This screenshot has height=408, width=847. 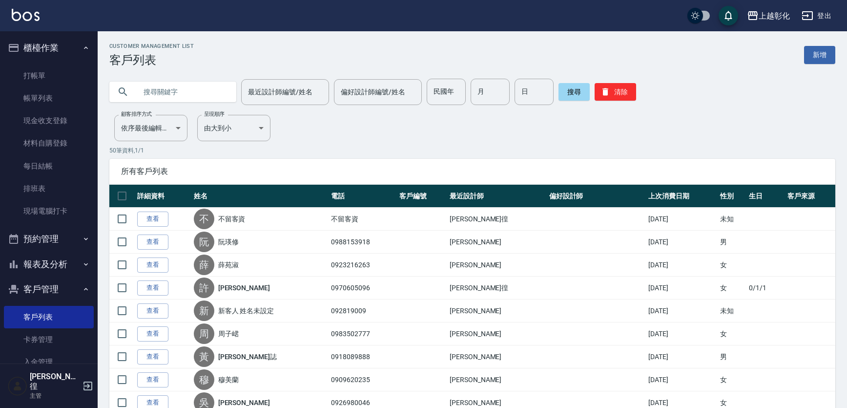 What do you see at coordinates (151, 128) in the screenshot?
I see `div: 依序最後編輯時間` at bounding box center [151, 128].